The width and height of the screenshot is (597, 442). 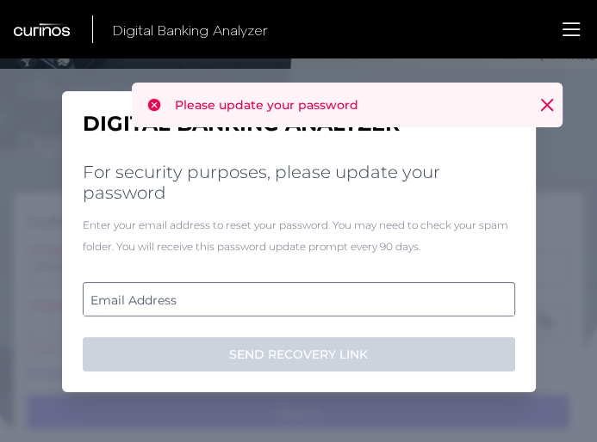 I want to click on label: Email Address, so click(x=298, y=300).